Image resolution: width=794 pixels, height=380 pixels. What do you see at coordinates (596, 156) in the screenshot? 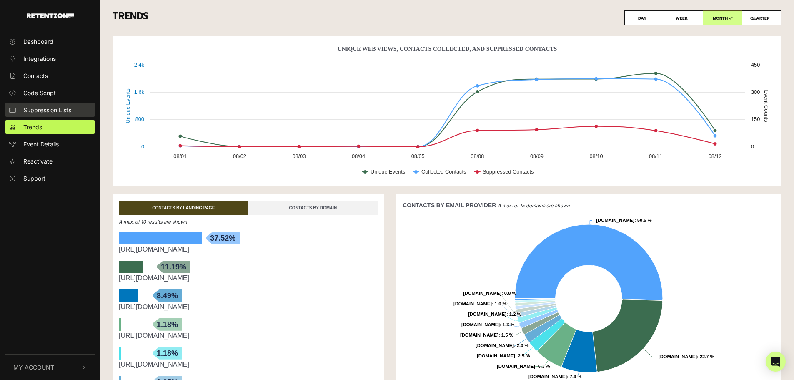
I see `text: 08/10` at bounding box center [596, 156].